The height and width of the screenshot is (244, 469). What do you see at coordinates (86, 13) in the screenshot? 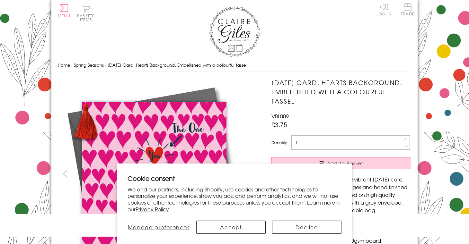
I see `button: Basket0 items` at bounding box center [86, 13].